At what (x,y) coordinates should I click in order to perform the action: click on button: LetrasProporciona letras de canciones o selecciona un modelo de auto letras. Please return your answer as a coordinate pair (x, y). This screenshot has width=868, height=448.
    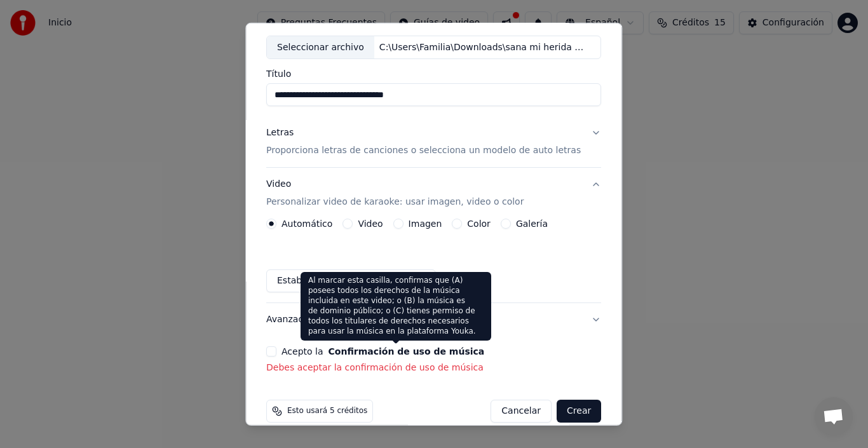
    Looking at the image, I should click on (434, 141).